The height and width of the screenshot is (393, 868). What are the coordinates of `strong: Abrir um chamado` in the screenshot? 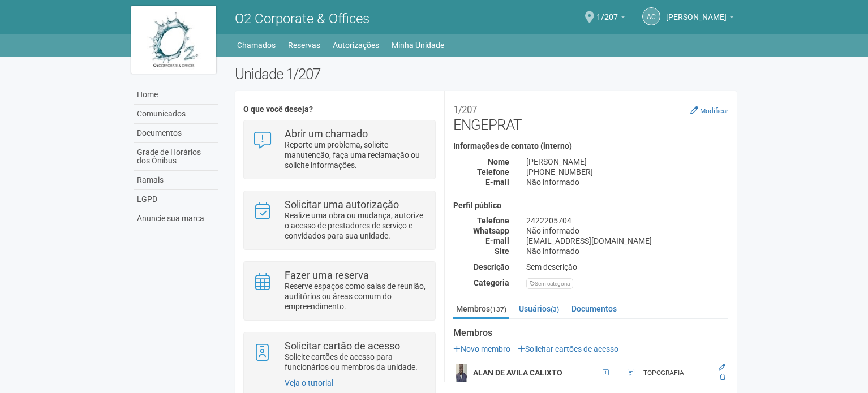 It's located at (326, 133).